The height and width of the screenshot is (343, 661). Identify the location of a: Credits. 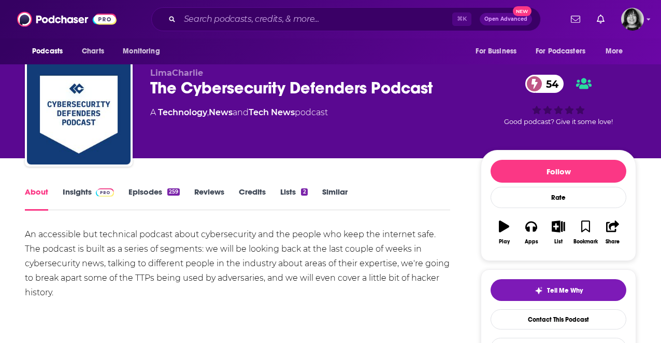
(252, 199).